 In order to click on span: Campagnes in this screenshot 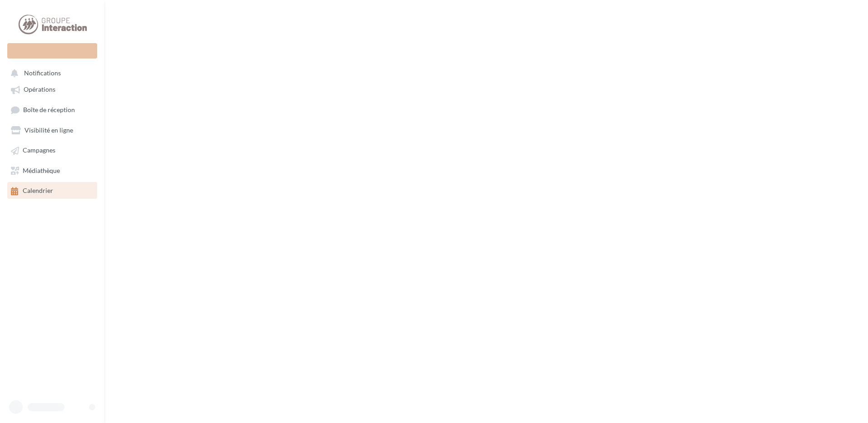, I will do `click(39, 151)`.